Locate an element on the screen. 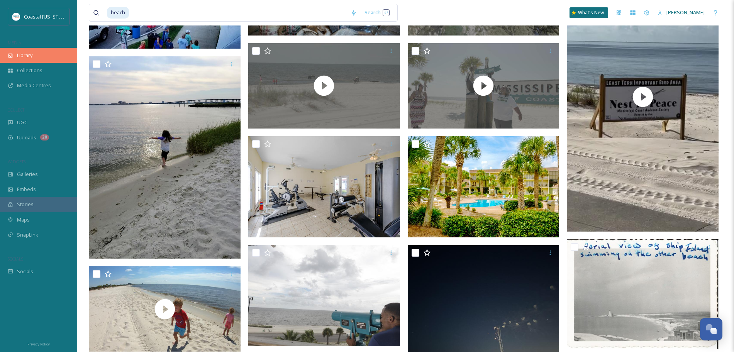 This screenshot has width=734, height=352. img: Felix's60.JPG is located at coordinates (324, 296).